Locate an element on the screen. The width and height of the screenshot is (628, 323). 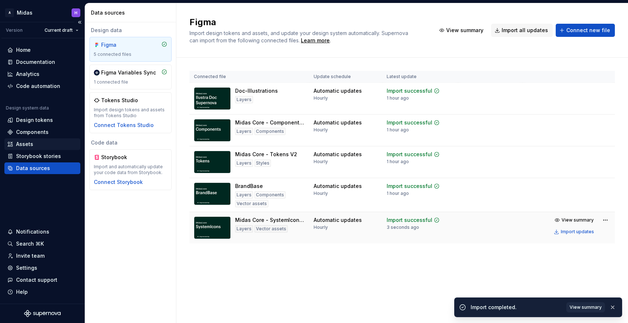
div: Midas Core - SystemIcons v2 is located at coordinates (270, 220).